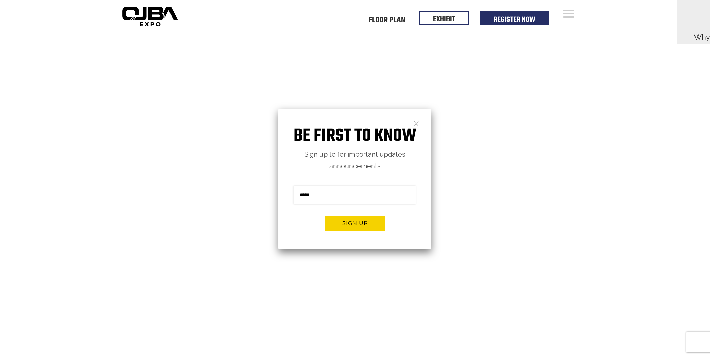 This screenshot has width=710, height=357. I want to click on button: Sign up, so click(355, 223).